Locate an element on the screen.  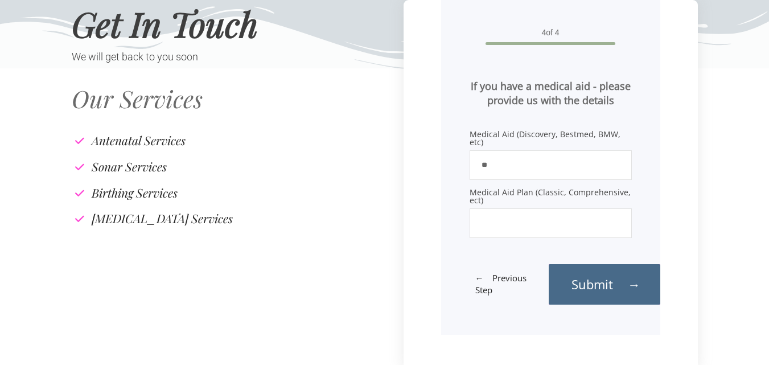
span: 4 is located at coordinates (544, 32).